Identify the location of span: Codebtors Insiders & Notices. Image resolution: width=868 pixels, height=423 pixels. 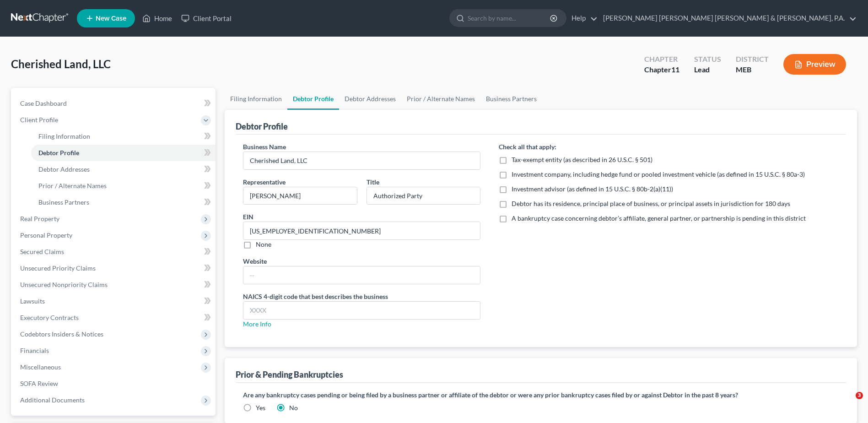
(62, 334).